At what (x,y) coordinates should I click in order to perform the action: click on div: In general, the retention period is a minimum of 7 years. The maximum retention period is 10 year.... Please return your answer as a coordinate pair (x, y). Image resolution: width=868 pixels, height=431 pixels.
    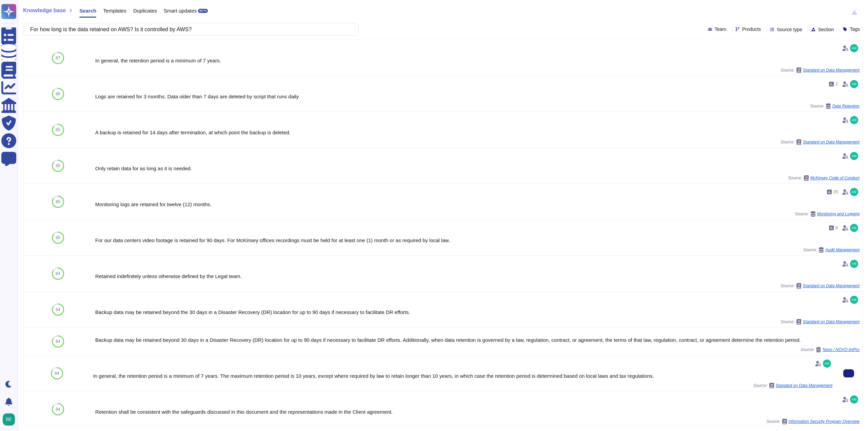
    Looking at the image, I should click on (463, 376).